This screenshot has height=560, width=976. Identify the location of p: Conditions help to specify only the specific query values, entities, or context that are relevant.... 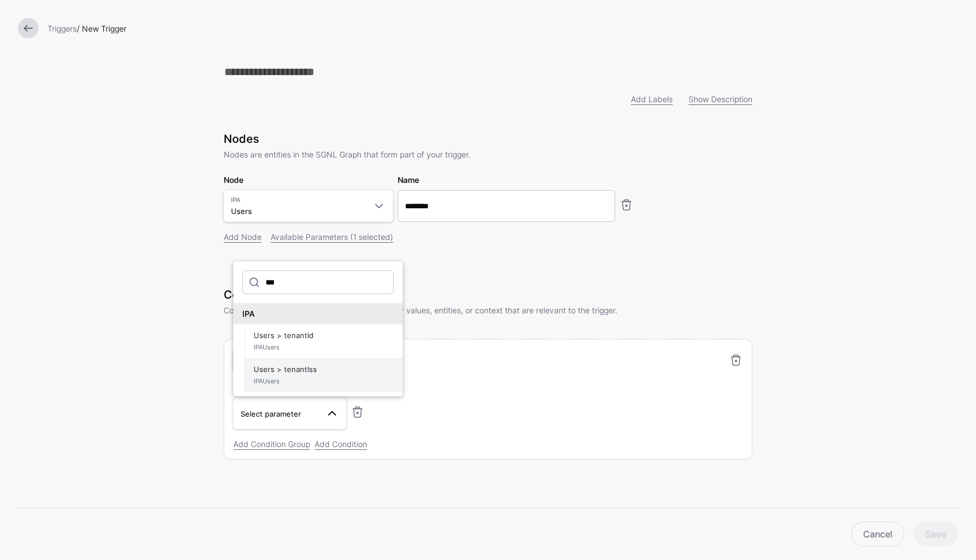
(488, 310).